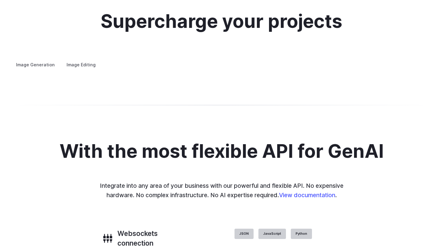 Image resolution: width=443 pixels, height=252 pixels. Describe the element at coordinates (81, 64) in the screenshot. I see `label: Image Editing` at that location.